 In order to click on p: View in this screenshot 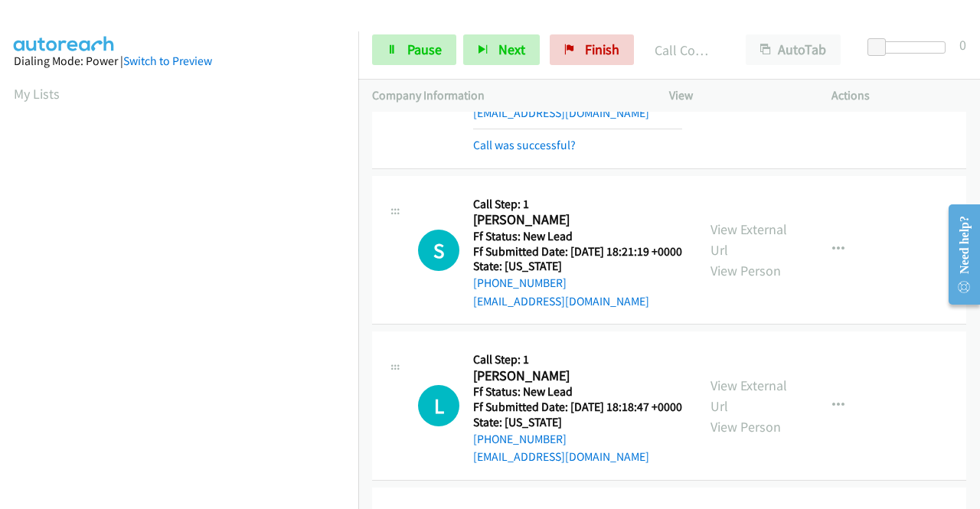, I will do `click(737, 96)`.